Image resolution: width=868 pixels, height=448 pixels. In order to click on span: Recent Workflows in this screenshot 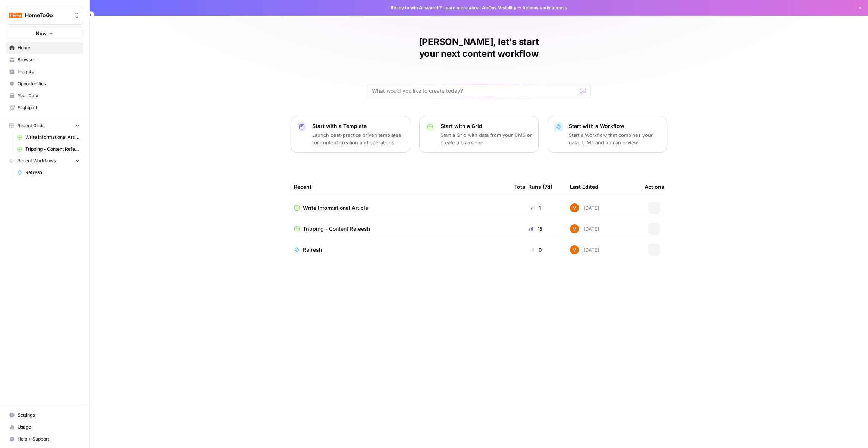, I will do `click(37, 161)`.